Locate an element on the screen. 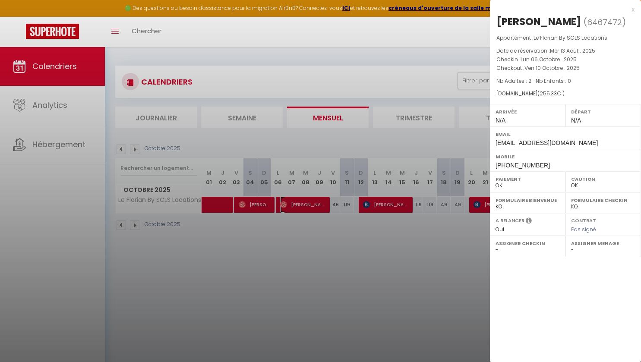  label: Email is located at coordinates (565, 134).